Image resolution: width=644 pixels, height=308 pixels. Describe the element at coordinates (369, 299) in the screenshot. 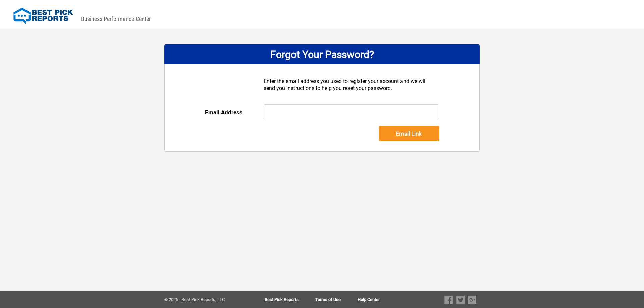

I see `a: Help Center` at that location.